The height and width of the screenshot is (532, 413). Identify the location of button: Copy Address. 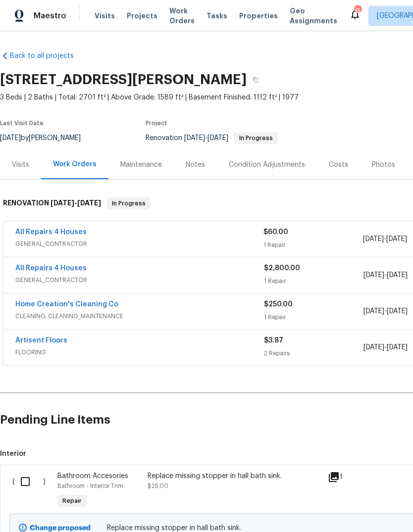
(256, 79).